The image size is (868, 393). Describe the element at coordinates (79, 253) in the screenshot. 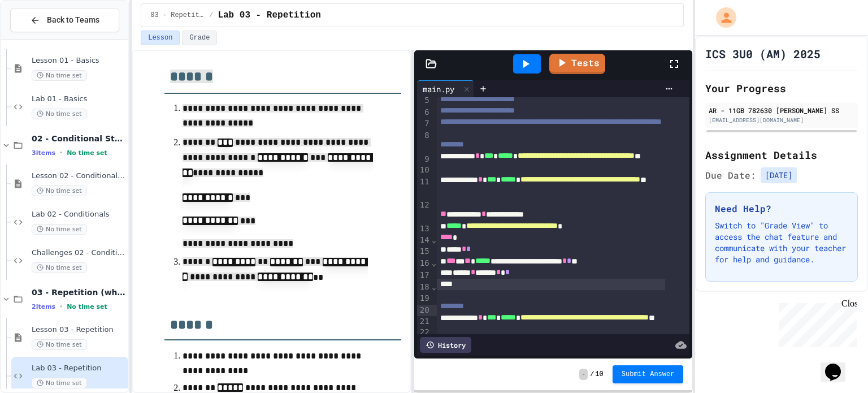

I see `span: Challenges 02 - Conditionals` at that location.